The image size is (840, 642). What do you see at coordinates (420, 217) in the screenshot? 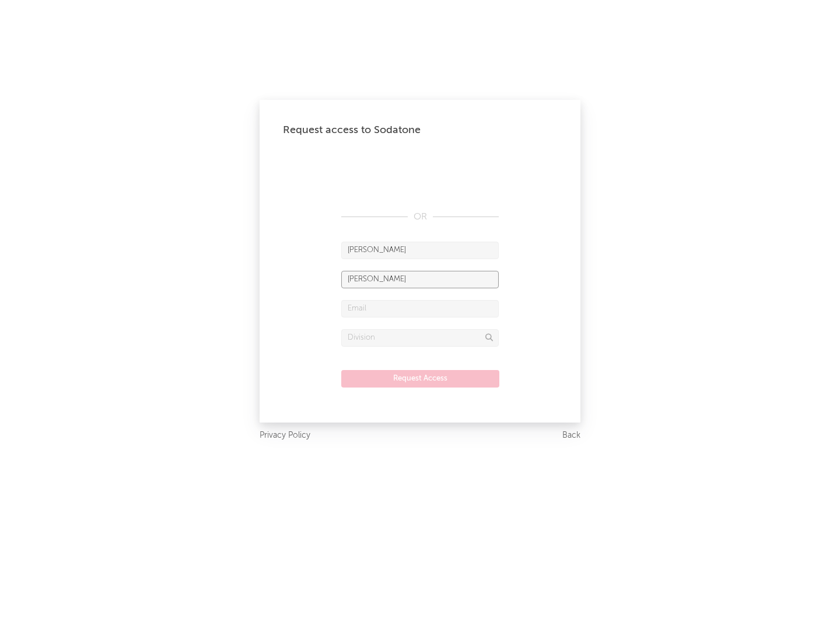
I see `div: OR` at bounding box center [420, 217].